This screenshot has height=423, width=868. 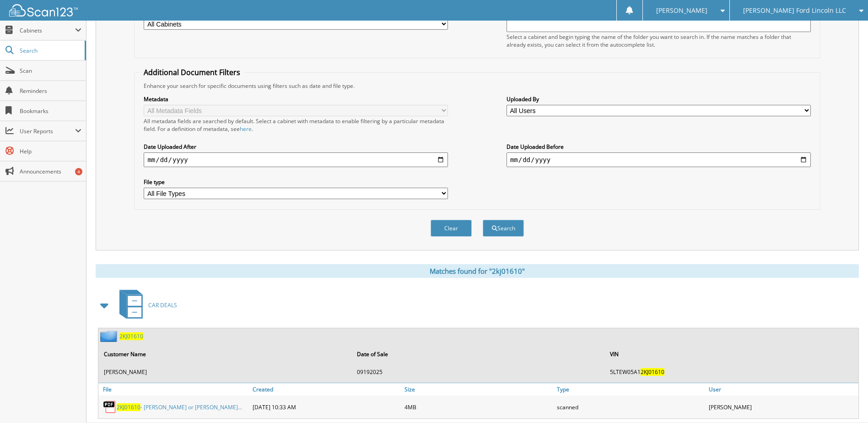 What do you see at coordinates (479, 371) in the screenshot?
I see `td: 09192025` at bounding box center [479, 371].